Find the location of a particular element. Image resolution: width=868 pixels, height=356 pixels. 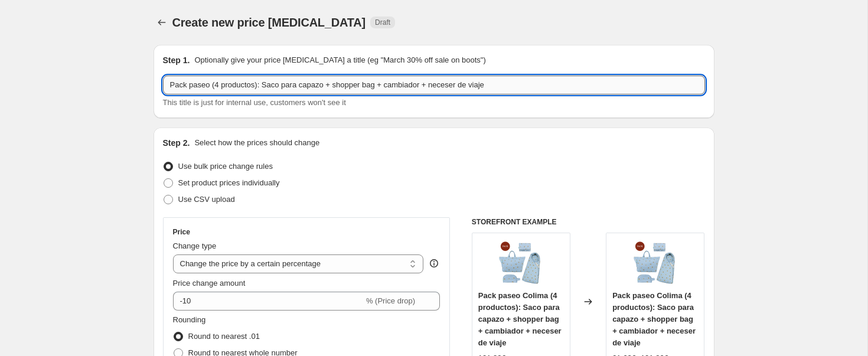

span: Use CSV upload is located at coordinates (207, 199).